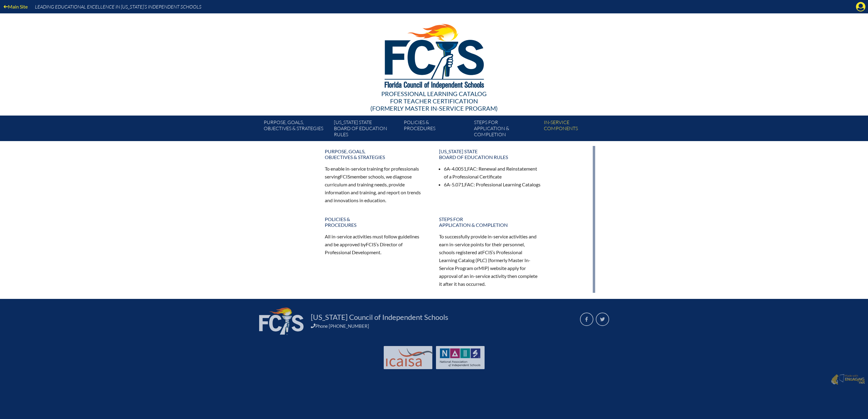 This screenshot has height=419, width=868. What do you see at coordinates (855, 379) in the screenshot?
I see `p: Made with` at bounding box center [855, 379].